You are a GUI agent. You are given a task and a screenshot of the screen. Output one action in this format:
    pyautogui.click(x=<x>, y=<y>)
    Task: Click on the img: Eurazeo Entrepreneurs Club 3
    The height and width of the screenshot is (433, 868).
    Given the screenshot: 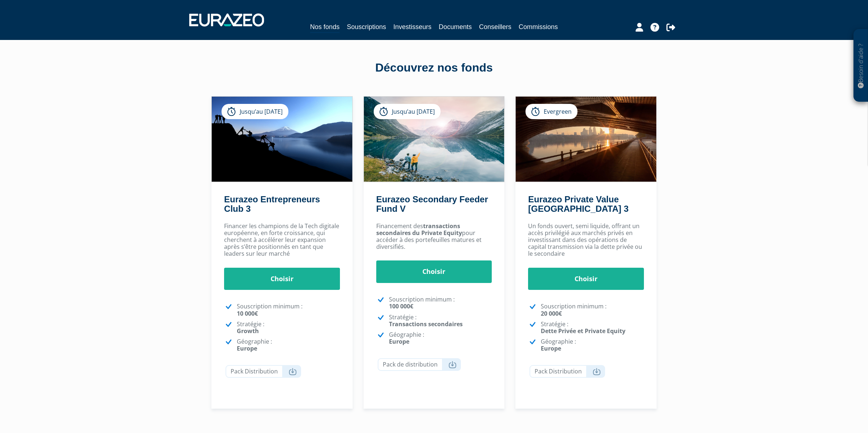 What is the action you would take?
    pyautogui.click(x=282, y=139)
    